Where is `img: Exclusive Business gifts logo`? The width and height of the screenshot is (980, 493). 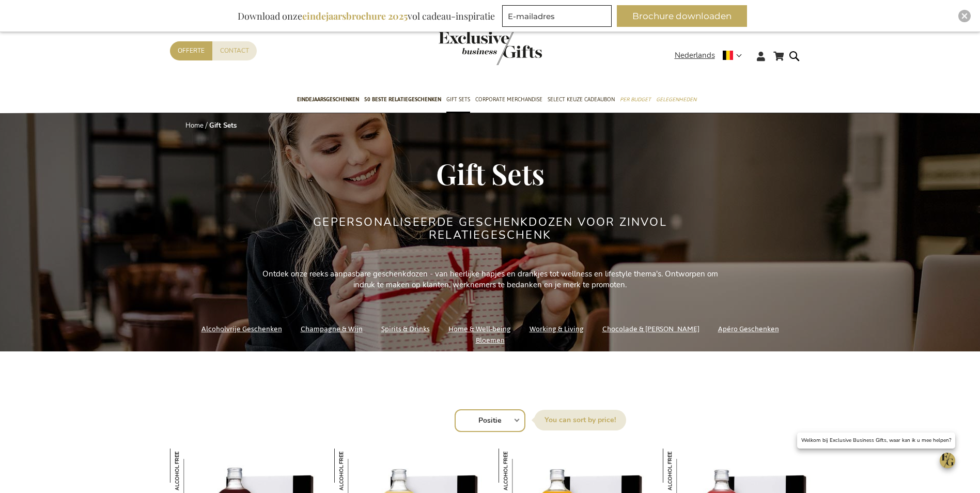
img: Exclusive Business gifts logo is located at coordinates (490, 48).